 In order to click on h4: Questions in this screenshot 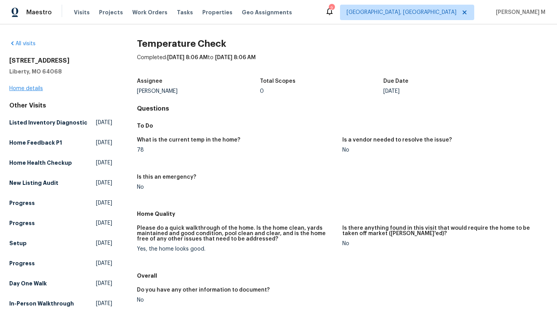, I will do `click(342, 109)`.